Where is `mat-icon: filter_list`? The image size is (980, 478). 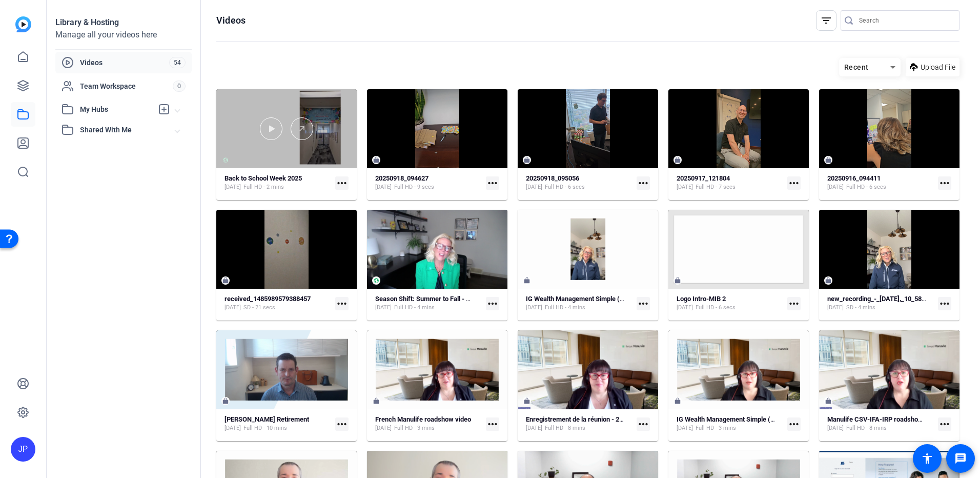
mat-icon: filter_list is located at coordinates (826, 21).